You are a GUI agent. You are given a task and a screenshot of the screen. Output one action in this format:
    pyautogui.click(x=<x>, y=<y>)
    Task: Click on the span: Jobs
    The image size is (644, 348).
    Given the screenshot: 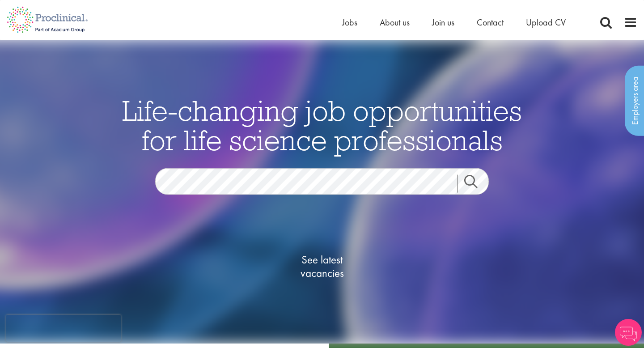 What is the action you would take?
    pyautogui.click(x=350, y=22)
    